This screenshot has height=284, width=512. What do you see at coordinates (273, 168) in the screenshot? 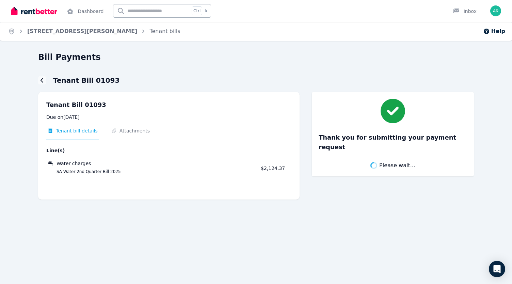
I see `span: $2,124.37` at bounding box center [273, 168].